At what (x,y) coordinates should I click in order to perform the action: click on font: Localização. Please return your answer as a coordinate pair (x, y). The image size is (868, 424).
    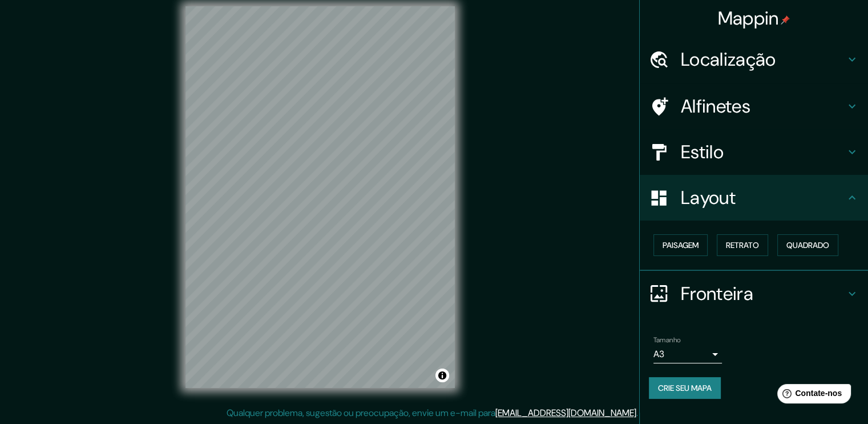
    Looking at the image, I should click on (728, 59).